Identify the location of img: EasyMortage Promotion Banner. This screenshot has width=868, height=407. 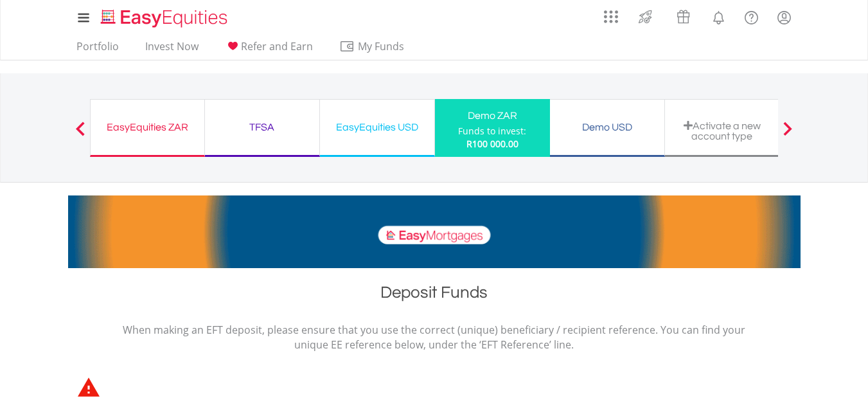
(435, 232).